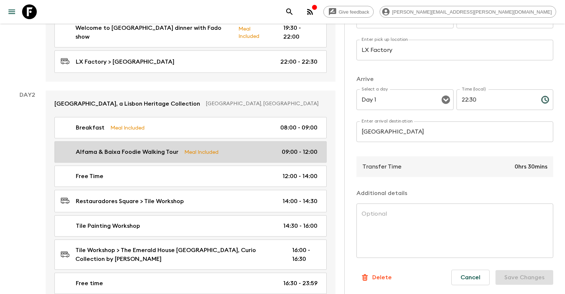 This screenshot has height=294, width=565. What do you see at coordinates (496, 100) in the screenshot?
I see `input: hh:mm` at bounding box center [496, 100].